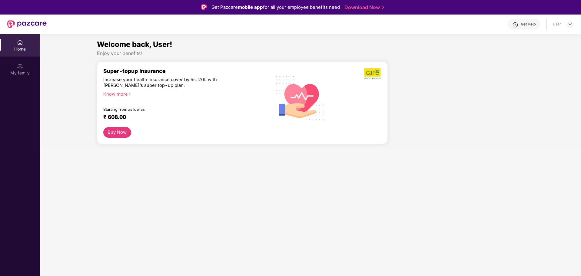 The width and height of the screenshot is (581, 276). I want to click on div: Know more, so click(183, 94).